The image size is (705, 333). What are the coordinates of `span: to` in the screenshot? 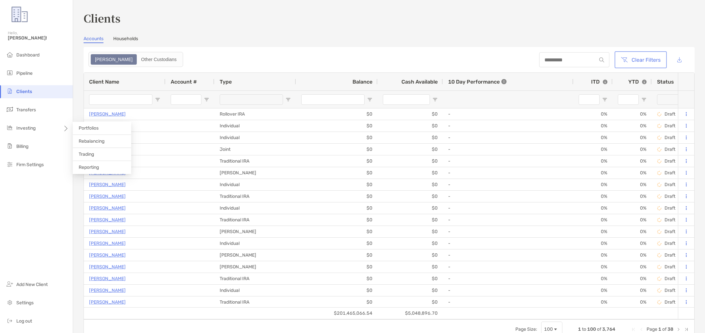 It's located at (584, 329).